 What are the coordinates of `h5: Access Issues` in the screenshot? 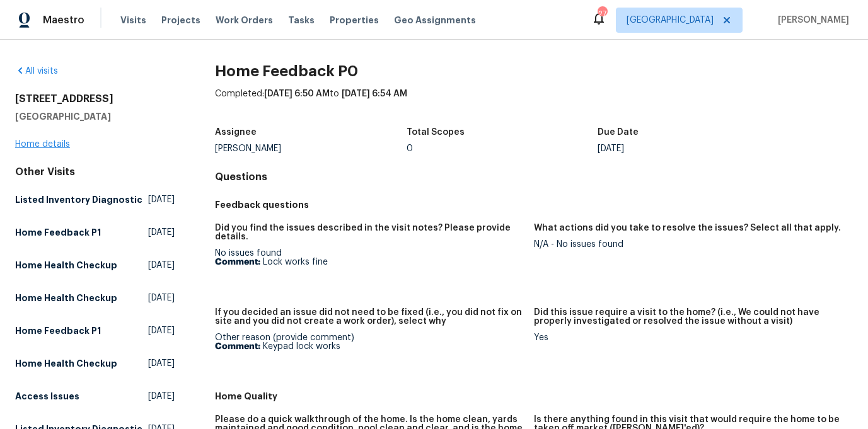 It's located at (47, 396).